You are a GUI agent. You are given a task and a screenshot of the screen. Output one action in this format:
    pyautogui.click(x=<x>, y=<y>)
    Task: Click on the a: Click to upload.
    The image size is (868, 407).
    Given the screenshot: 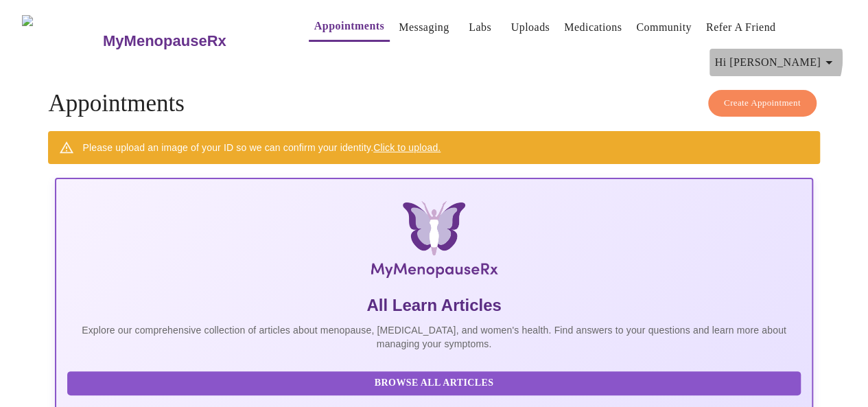 What is the action you would take?
    pyautogui.click(x=407, y=147)
    